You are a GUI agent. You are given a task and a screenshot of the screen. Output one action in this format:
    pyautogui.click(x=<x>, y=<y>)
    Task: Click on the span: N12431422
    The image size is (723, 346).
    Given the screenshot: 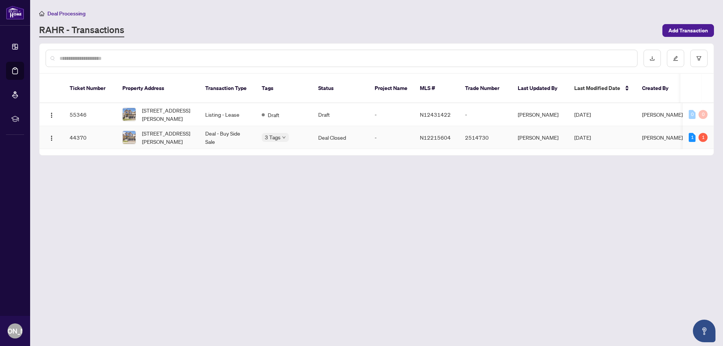 What is the action you would take?
    pyautogui.click(x=435, y=115)
    